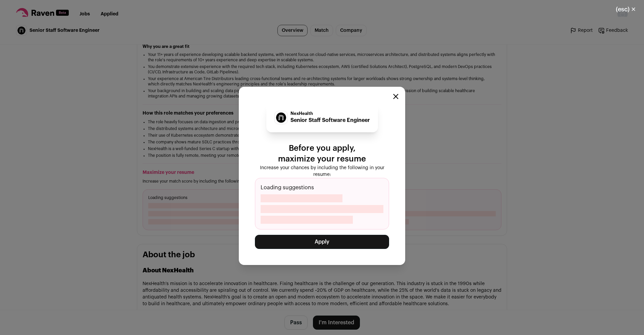 This screenshot has width=644, height=335. Describe the element at coordinates (322, 204) in the screenshot. I see `div: Loading suggestions` at that location.